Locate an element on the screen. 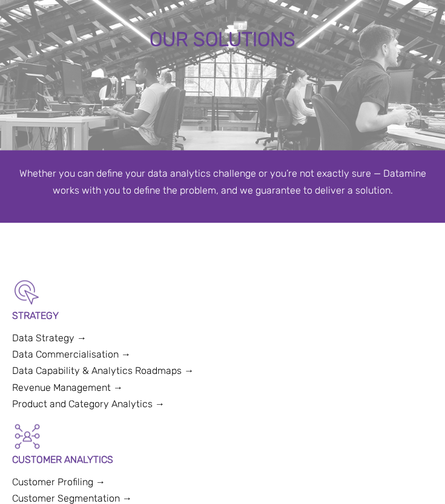  p: STRATEGY is located at coordinates (222, 315).